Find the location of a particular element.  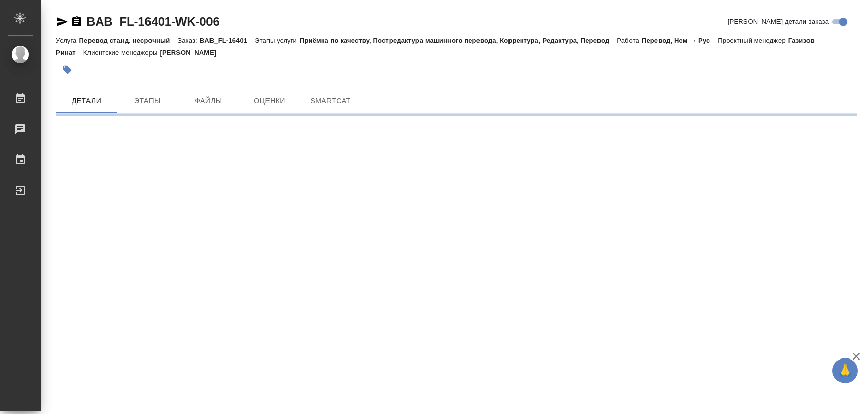

span: Файлы is located at coordinates (208, 101).